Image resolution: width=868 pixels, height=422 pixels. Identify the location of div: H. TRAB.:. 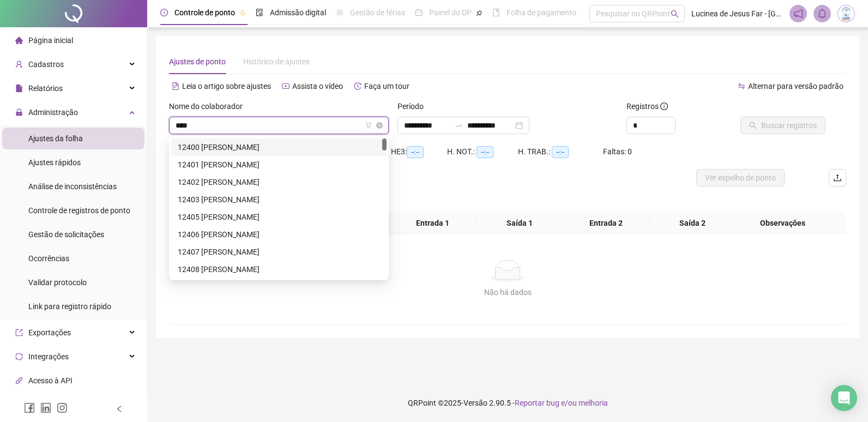
(560, 152).